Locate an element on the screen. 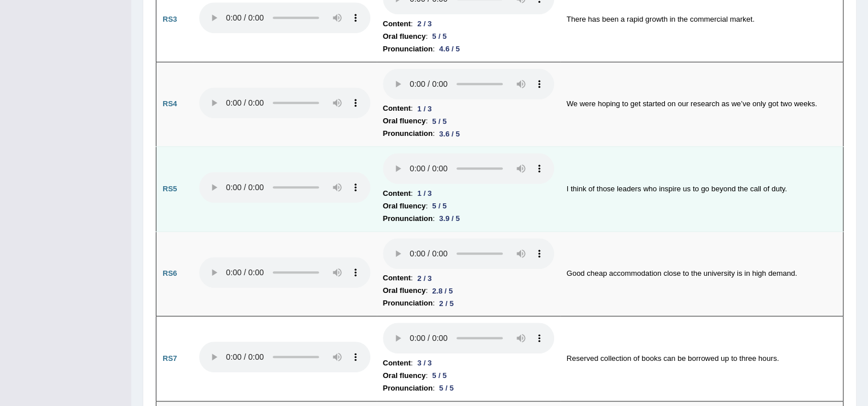  b: RS4 is located at coordinates (170, 103).